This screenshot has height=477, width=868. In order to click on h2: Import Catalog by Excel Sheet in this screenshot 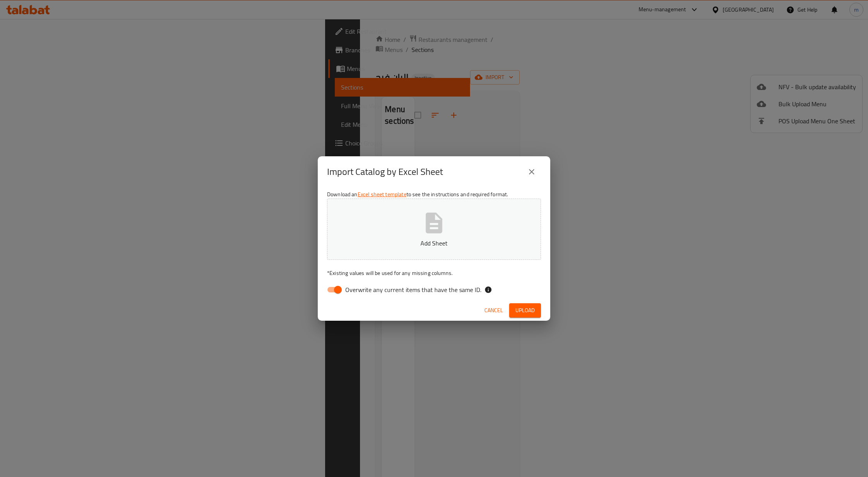, I will do `click(385, 171)`.